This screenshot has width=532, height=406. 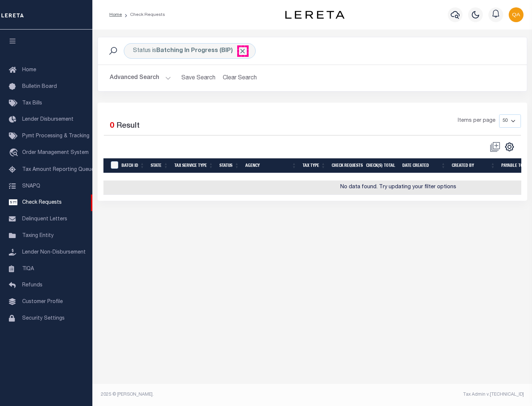 I want to click on th: Check(s) Total, so click(x=382, y=166).